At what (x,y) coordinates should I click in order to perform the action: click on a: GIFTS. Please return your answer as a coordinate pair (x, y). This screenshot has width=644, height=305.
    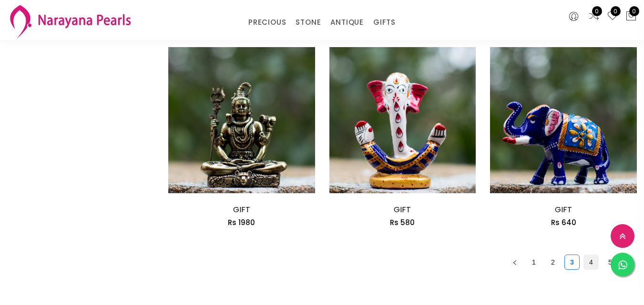
    Looking at the image, I should click on (384, 23).